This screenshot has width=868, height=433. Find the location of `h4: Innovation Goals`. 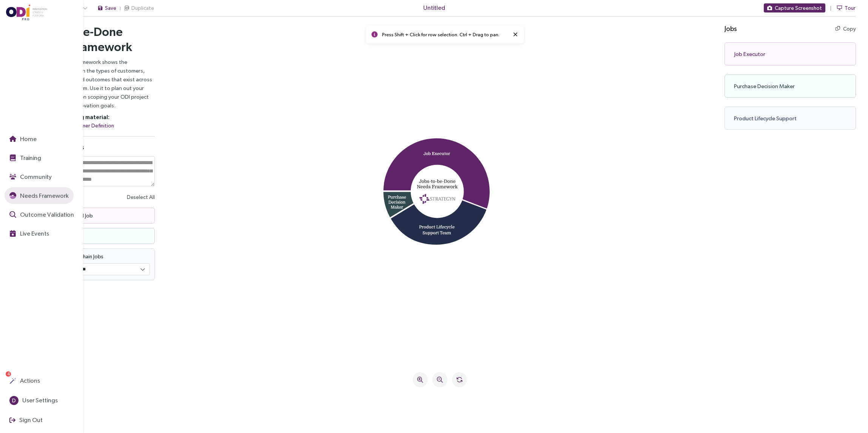

h4: Innovation Goals is located at coordinates (73, 129).